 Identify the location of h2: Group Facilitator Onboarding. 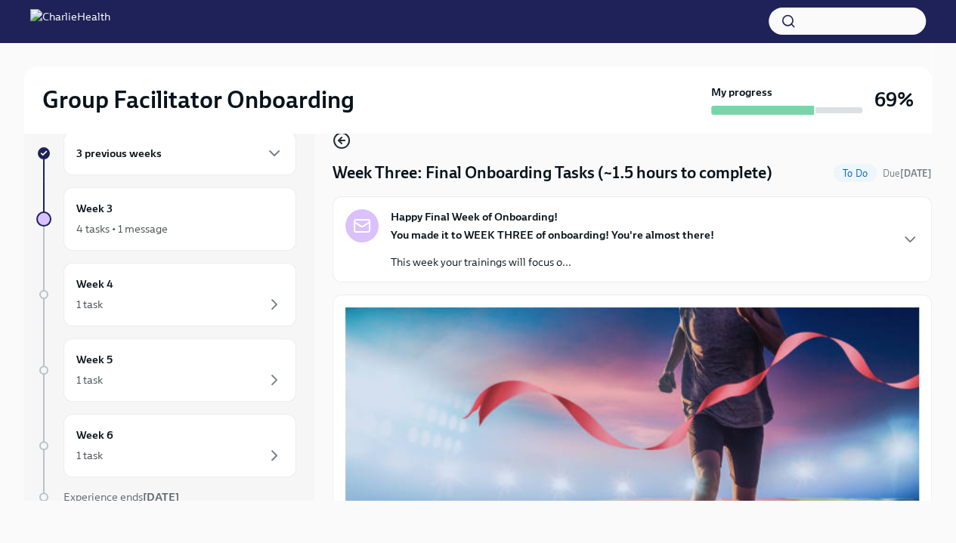
(198, 100).